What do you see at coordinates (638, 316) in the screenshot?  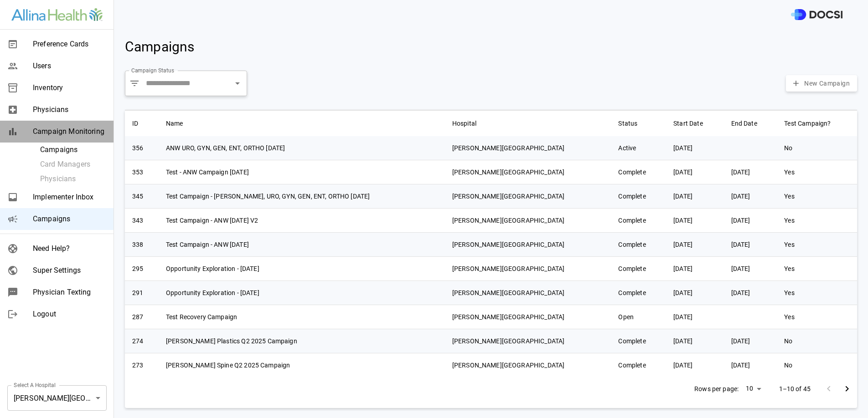 I see `td: Open` at bounding box center [638, 316].